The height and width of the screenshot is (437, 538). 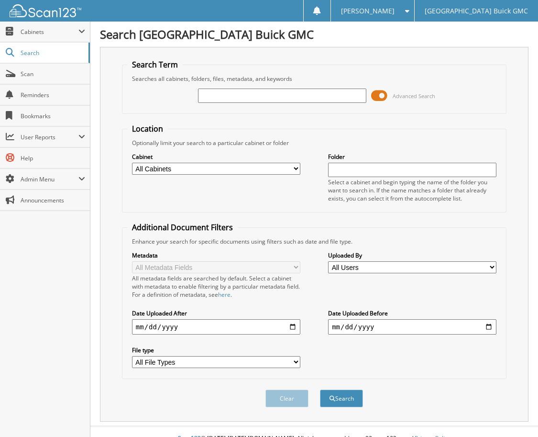 I want to click on img: scan123-logo-white.svg, so click(x=45, y=11).